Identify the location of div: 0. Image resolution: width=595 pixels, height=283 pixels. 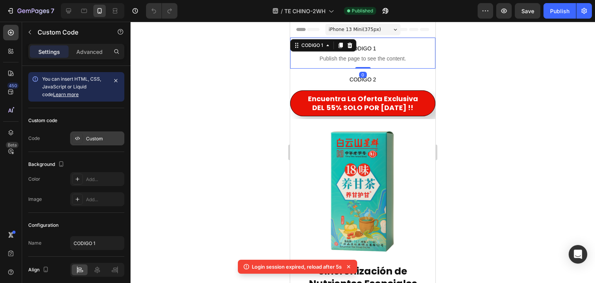
(73, 53).